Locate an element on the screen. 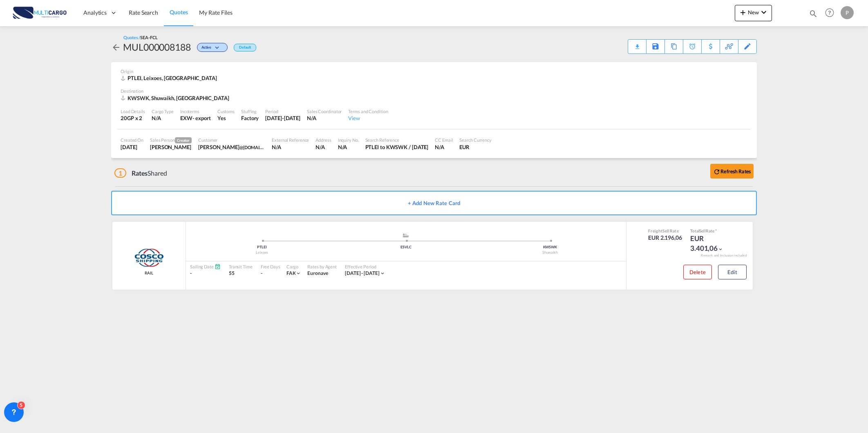 Image resolution: width=868 pixels, height=433 pixels. div: Save As Template is located at coordinates (656, 47).